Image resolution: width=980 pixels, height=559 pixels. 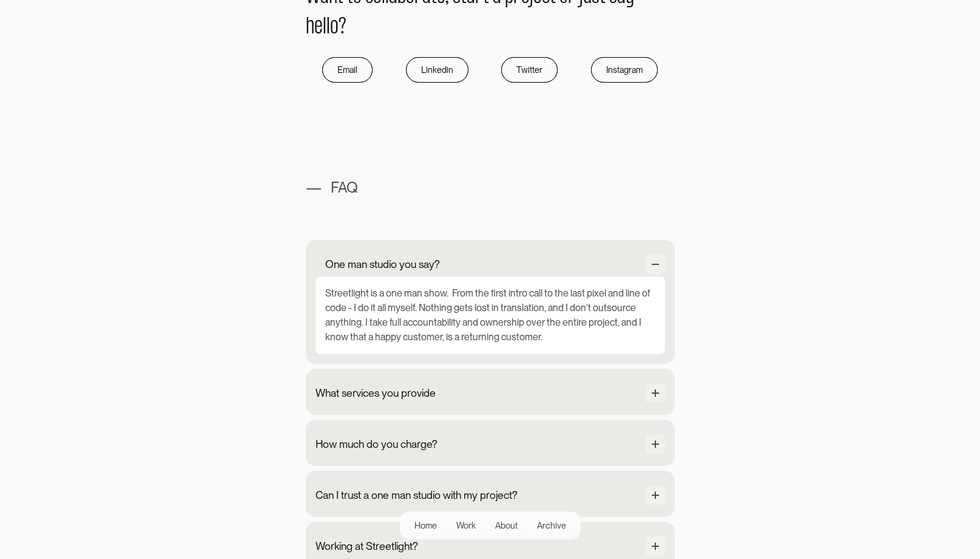 I want to click on span: h, so click(x=310, y=27).